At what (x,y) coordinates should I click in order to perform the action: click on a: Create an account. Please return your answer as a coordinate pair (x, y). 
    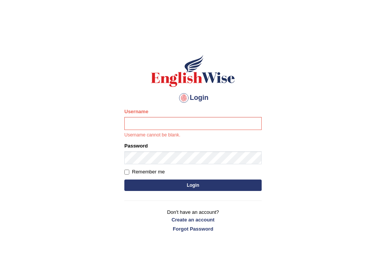
    Looking at the image, I should click on (193, 219).